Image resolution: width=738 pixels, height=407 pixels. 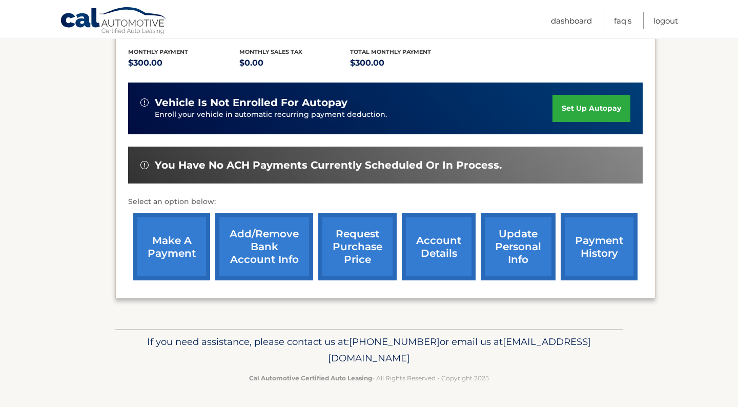 What do you see at coordinates (264, 246) in the screenshot?
I see `a: Add/Remove bank account info` at bounding box center [264, 246].